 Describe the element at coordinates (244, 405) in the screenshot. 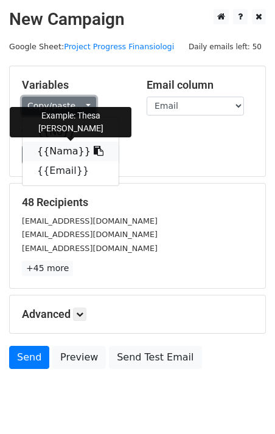

I see `div: Chat Widget` at that location.